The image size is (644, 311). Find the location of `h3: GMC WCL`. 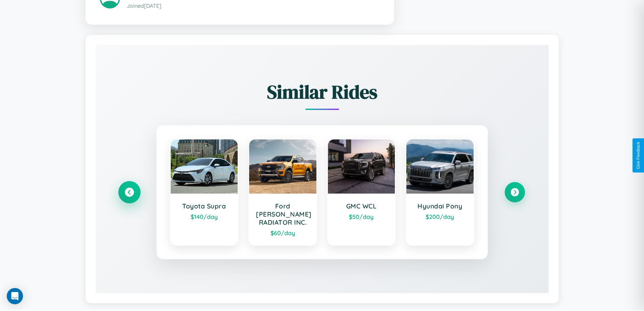

h3: GMC WCL is located at coordinates (361, 206).